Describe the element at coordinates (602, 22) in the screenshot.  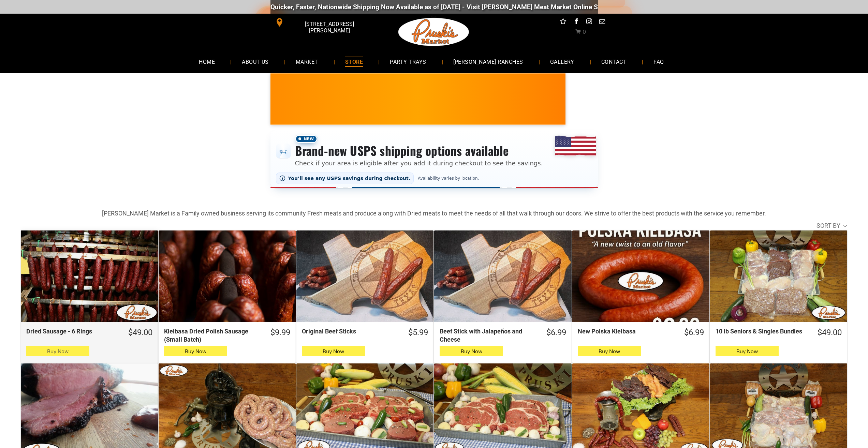
I see `a: email` at that location.